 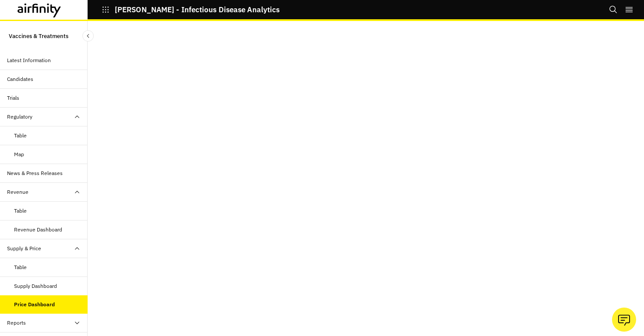 What do you see at coordinates (20, 79) in the screenshot?
I see `div: Candidates` at bounding box center [20, 79].